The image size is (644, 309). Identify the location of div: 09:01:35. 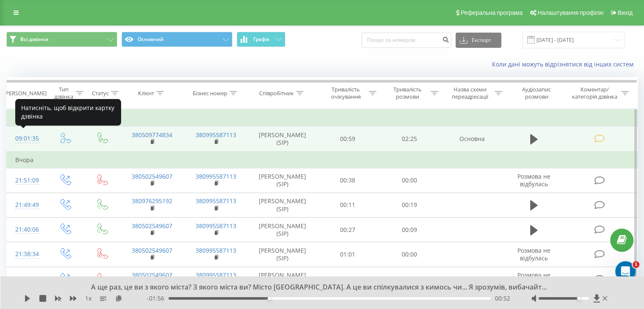
(26, 138).